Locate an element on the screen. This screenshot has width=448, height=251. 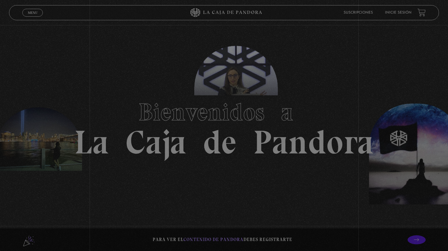
h1: La Caja de Pandora is located at coordinates (224, 126).